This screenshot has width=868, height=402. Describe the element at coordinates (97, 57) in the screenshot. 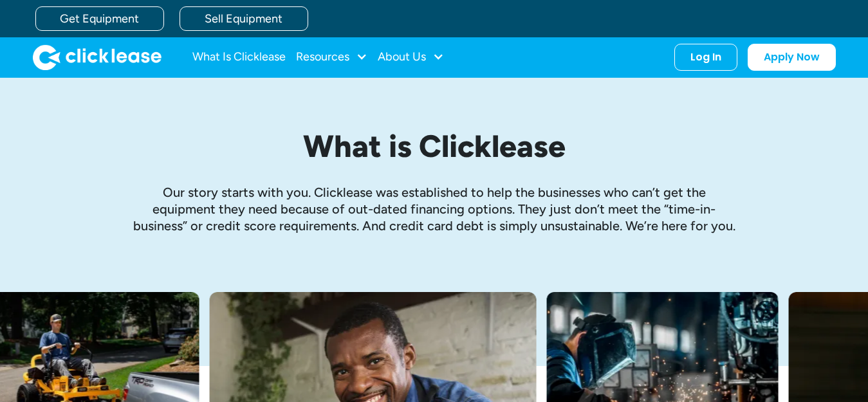

I see `a: home` at that location.